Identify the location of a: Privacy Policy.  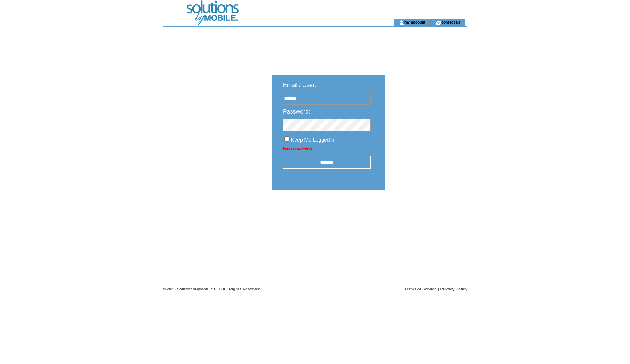
(453, 289).